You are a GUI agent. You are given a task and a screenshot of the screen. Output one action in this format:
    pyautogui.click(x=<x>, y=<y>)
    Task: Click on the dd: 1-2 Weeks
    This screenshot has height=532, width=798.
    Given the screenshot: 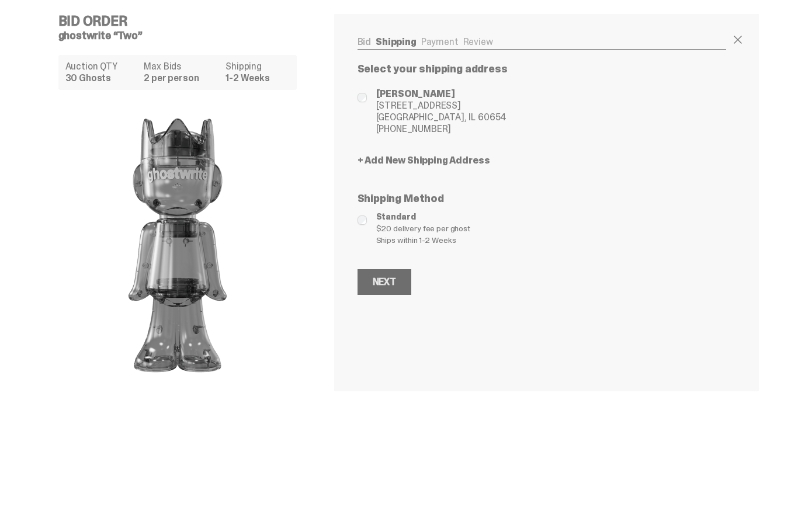 What is the action you would take?
    pyautogui.click(x=257, y=79)
    